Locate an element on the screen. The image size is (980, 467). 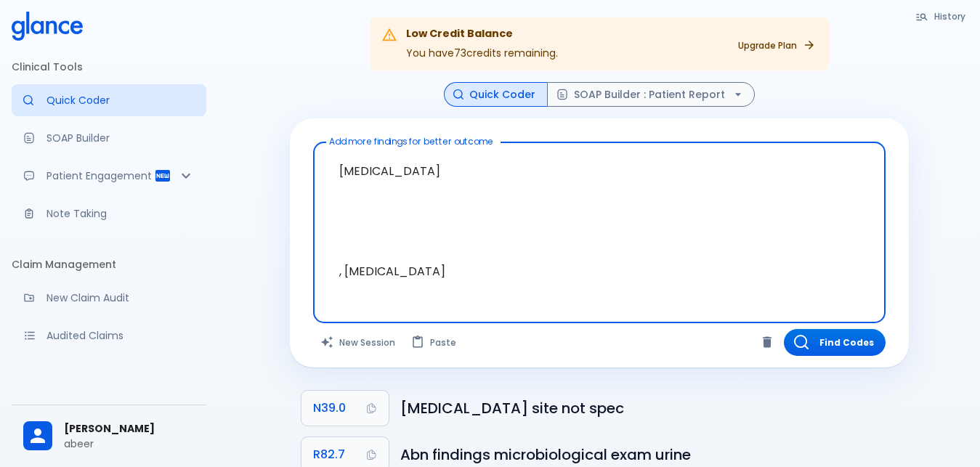
h6: Abnormal findings on microbiological examination of urine is located at coordinates (649, 454).